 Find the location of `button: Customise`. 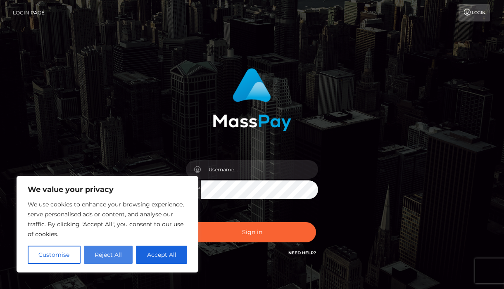

button: Customise is located at coordinates (54, 255).